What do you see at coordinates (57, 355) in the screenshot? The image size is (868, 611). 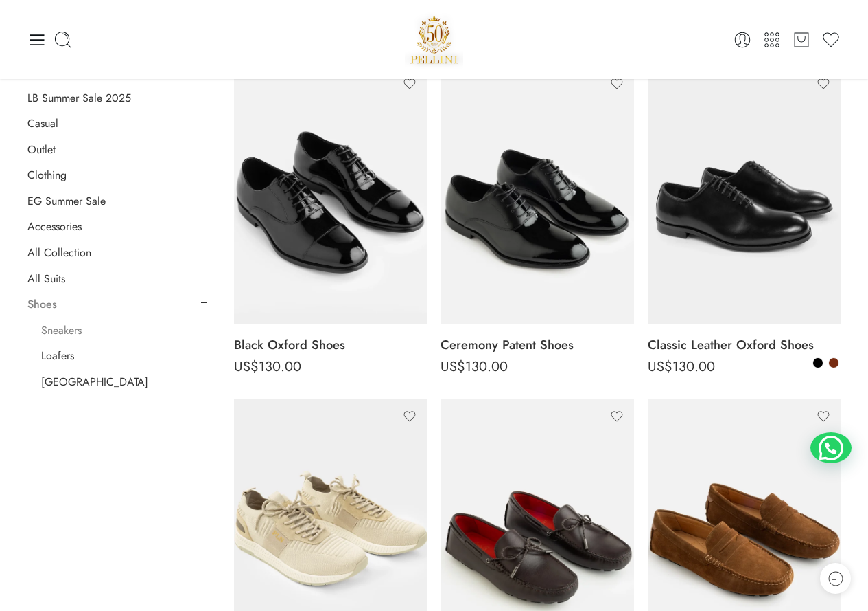 I see `a: Loafers` at bounding box center [57, 355].